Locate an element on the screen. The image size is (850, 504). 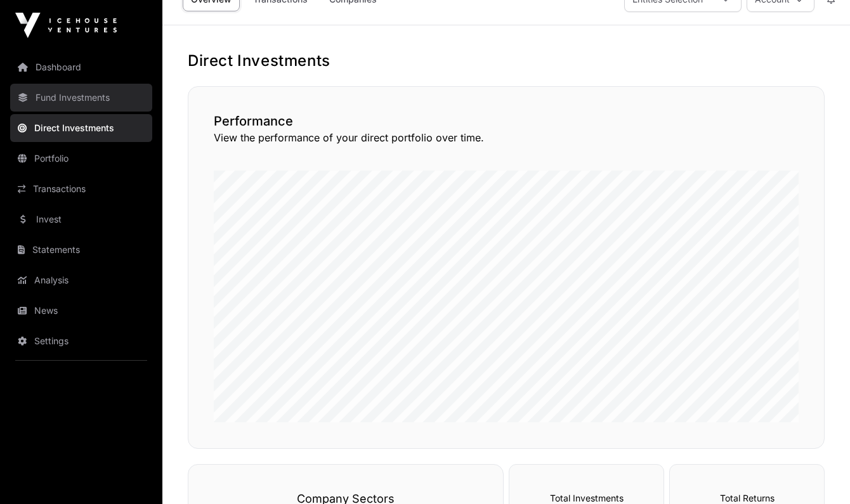
a: Dashboard is located at coordinates (81, 67).